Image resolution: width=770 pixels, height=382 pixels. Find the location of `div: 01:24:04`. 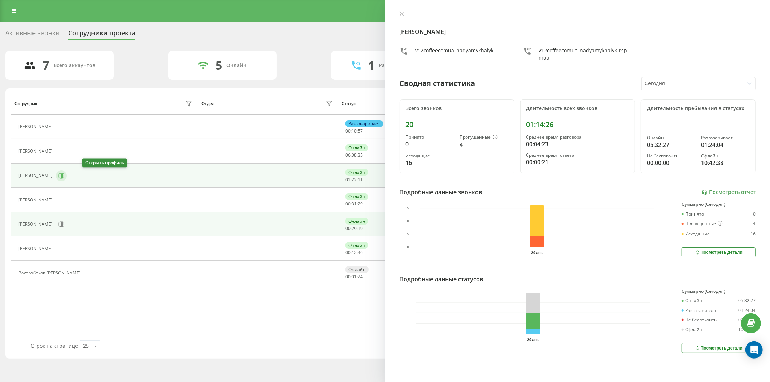

div: 01:24:04 is located at coordinates (746, 310).